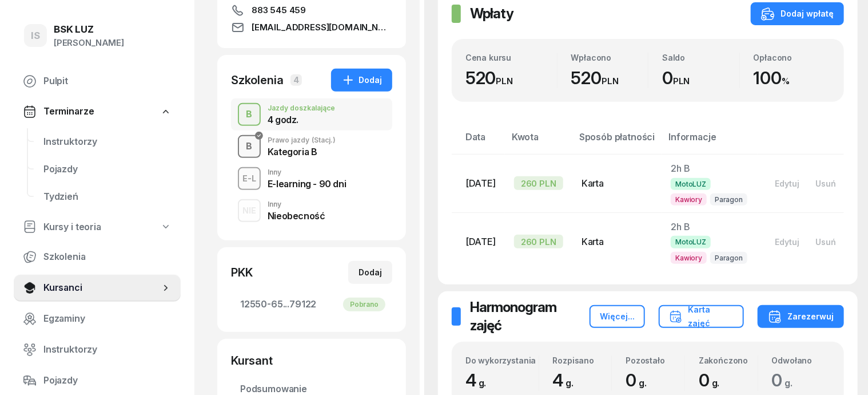 This screenshot has height=395, width=868. Describe the element at coordinates (97, 112) in the screenshot. I see `a: Terminarze` at that location.